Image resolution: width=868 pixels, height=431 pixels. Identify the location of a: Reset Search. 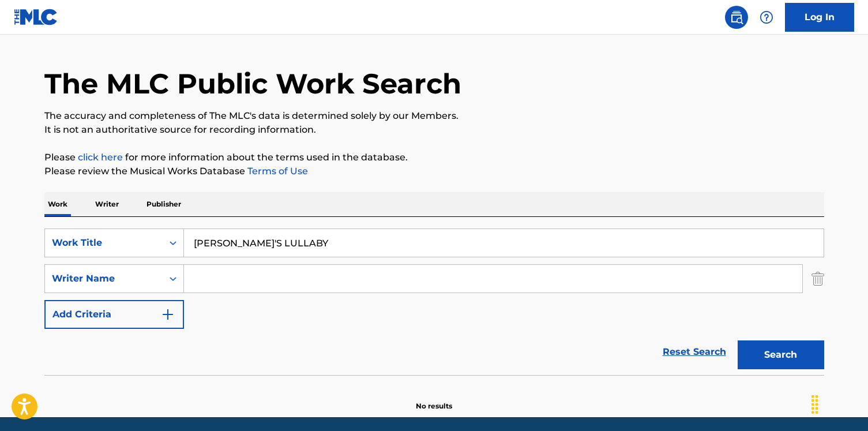
(694, 352).